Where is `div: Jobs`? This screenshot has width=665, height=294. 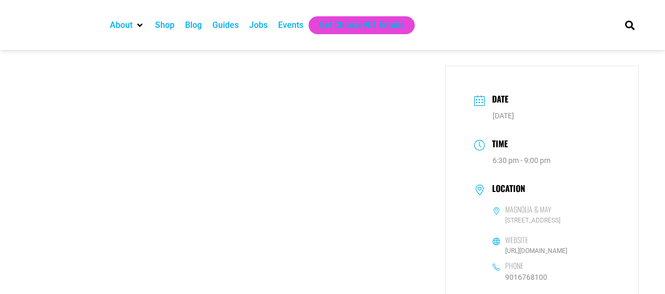 div: Jobs is located at coordinates (258, 25).